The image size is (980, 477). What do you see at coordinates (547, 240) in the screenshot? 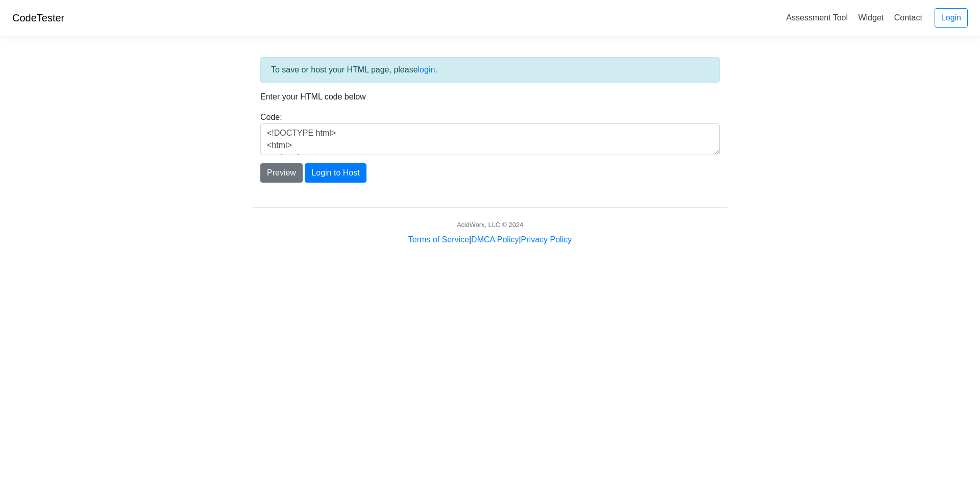
I see `a: Privacy Policy` at bounding box center [547, 240].